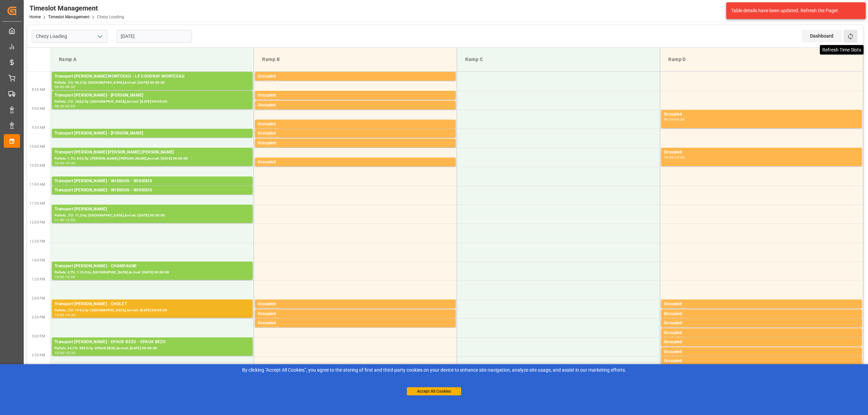  Describe the element at coordinates (59, 220) in the screenshot. I see `div: 11:30` at that location.